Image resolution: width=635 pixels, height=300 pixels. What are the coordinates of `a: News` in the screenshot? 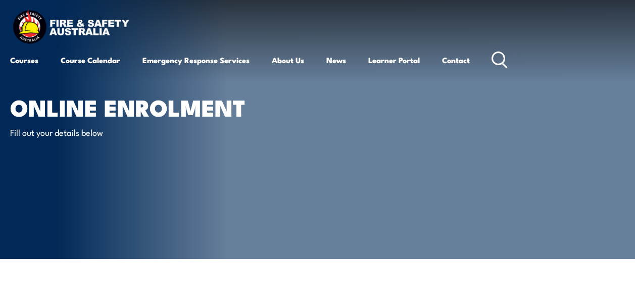 It's located at (336, 60).